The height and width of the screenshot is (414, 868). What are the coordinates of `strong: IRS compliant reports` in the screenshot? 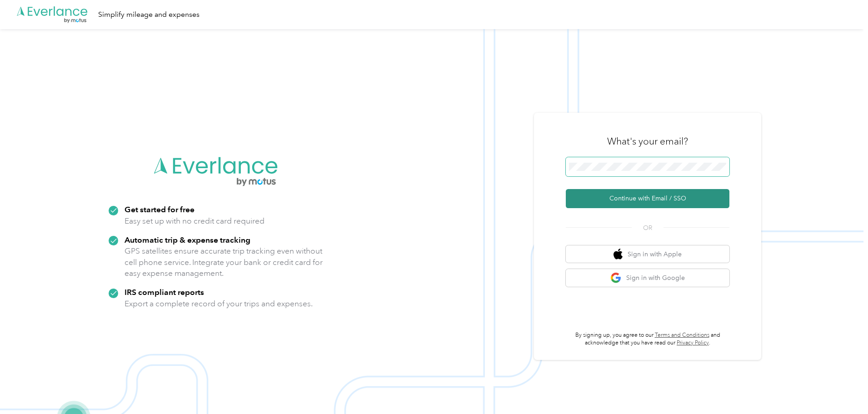 It's located at (164, 292).